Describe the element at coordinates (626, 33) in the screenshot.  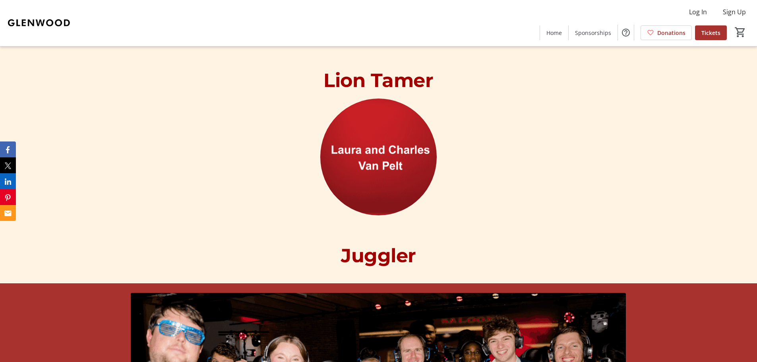
I see `button: Help` at that location.